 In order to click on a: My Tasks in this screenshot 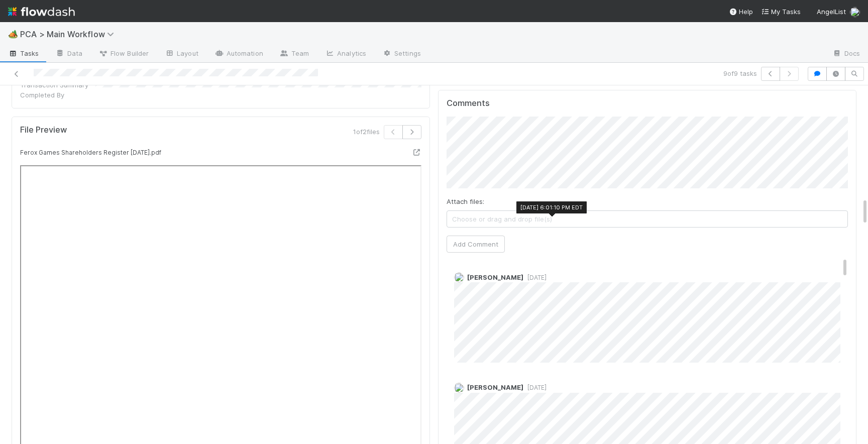, I will do `click(781, 12)`.